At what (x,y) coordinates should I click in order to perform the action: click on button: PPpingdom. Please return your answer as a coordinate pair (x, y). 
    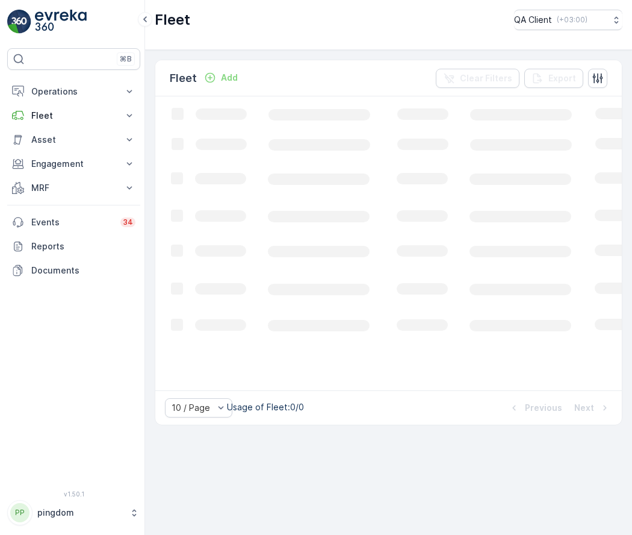
    Looking at the image, I should click on (73, 512).